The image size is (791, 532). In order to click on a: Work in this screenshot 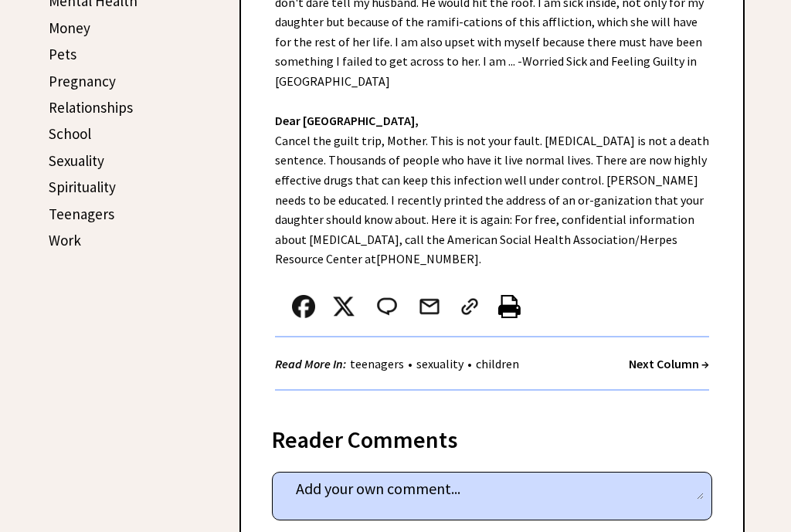, I will do `click(65, 240)`.